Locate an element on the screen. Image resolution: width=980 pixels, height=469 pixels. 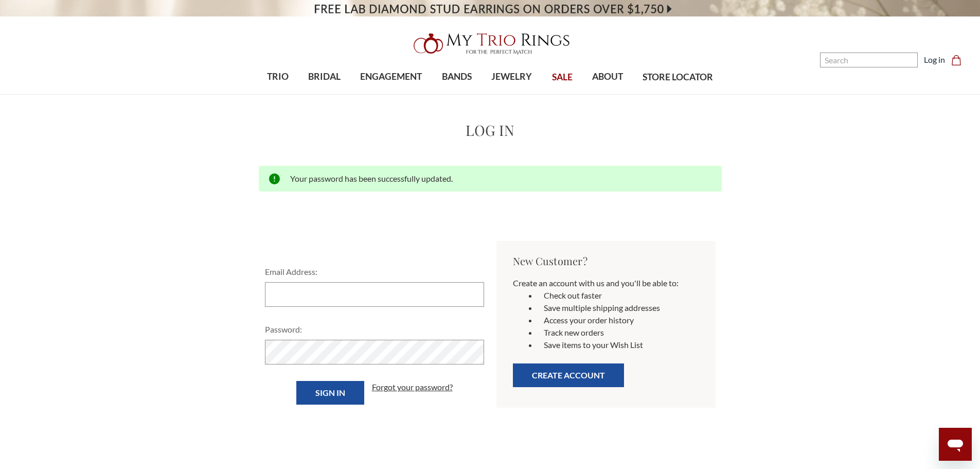
a: Log in is located at coordinates (934, 60).